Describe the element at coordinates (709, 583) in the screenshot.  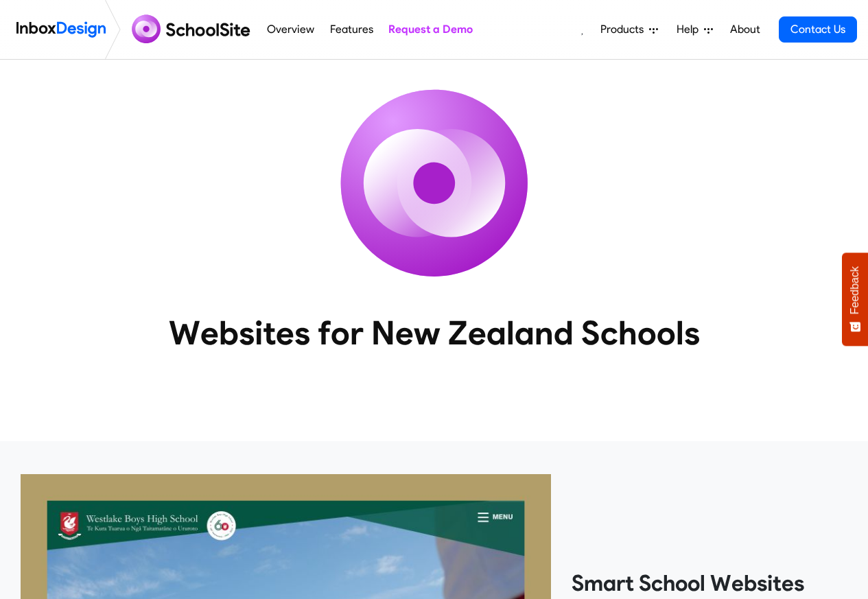
I see `heading: Smart School Websites` at that location.